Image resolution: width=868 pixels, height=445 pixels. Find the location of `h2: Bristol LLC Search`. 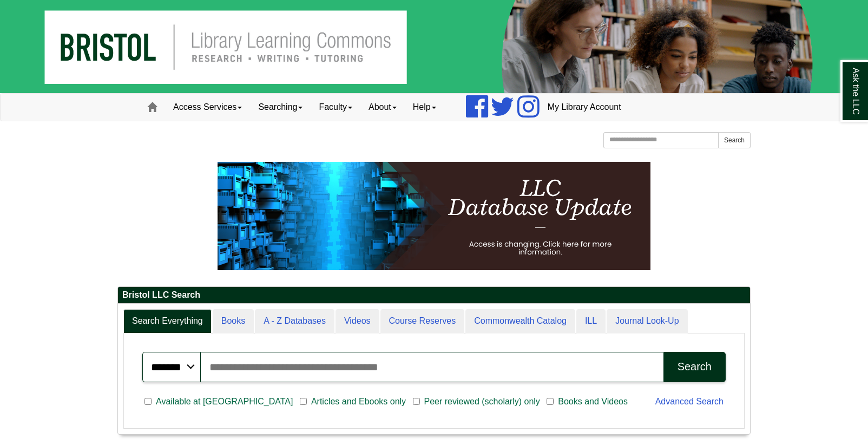

h2: Bristol LLC Search is located at coordinates (434, 295).